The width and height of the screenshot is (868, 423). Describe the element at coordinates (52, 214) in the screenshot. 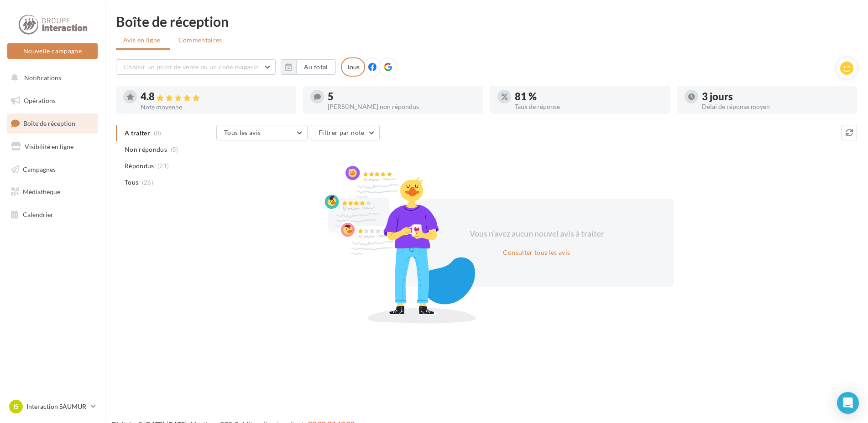

I see `a: Calendrier` at that location.